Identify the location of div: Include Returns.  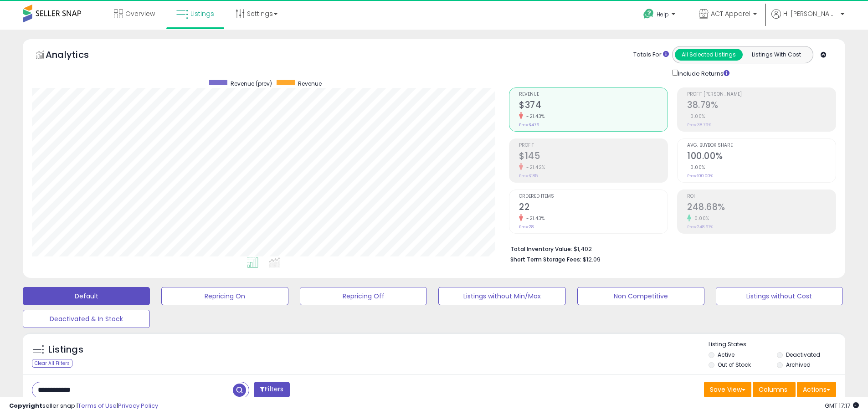
(702, 73).